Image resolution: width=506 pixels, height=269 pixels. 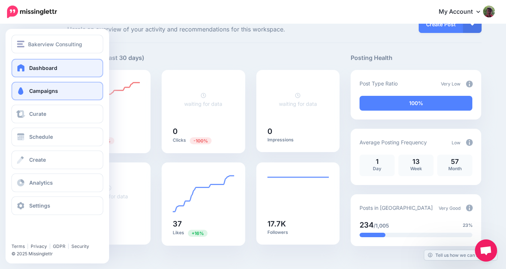 What do you see at coordinates (57, 183) in the screenshot?
I see `a: Analytics` at bounding box center [57, 183].